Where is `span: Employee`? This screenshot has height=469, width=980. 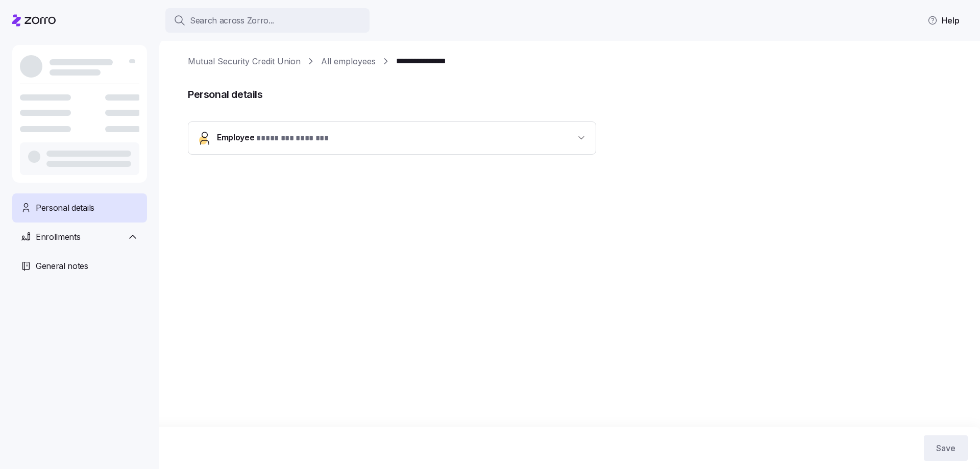 span: Employee is located at coordinates (273, 138).